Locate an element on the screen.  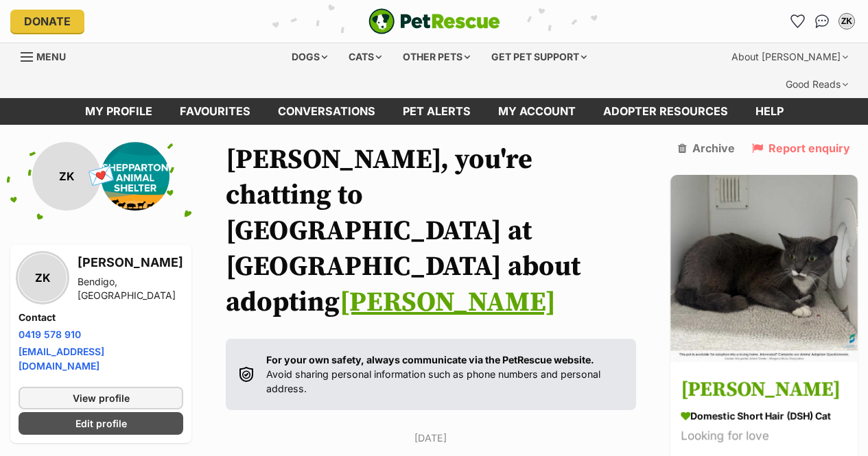
p: Avoid sharing personal information such as phone numbers and personal address. is located at coordinates (444, 374).